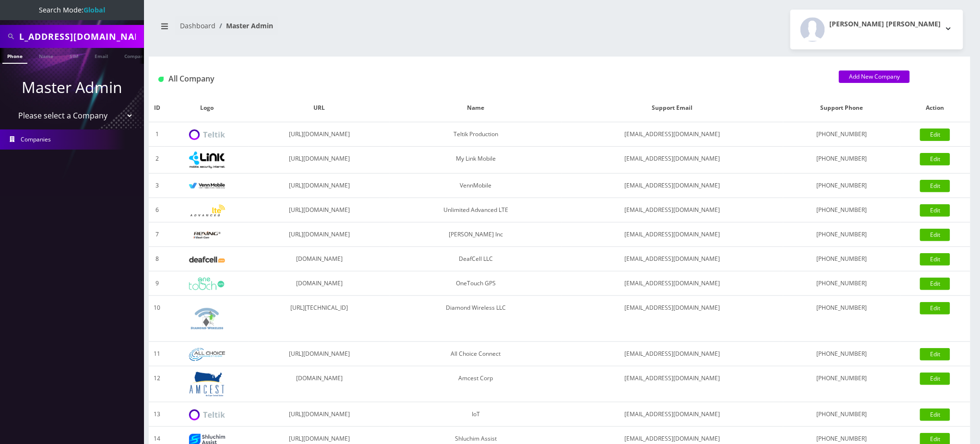 The image size is (980, 444). Describe the element at coordinates (157, 259) in the screenshot. I see `td: 8` at that location.